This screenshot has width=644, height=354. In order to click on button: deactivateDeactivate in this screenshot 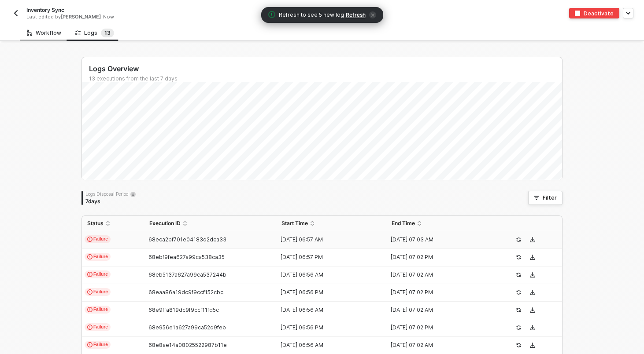, I will do `click(594, 13)`.